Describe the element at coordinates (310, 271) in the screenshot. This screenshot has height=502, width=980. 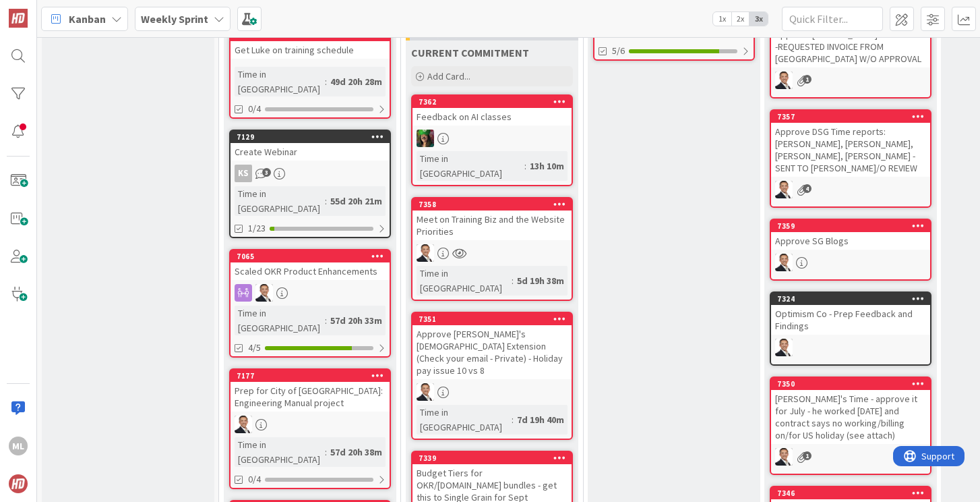
I see `div: Scaled OKR Product Enhancements` at that location.